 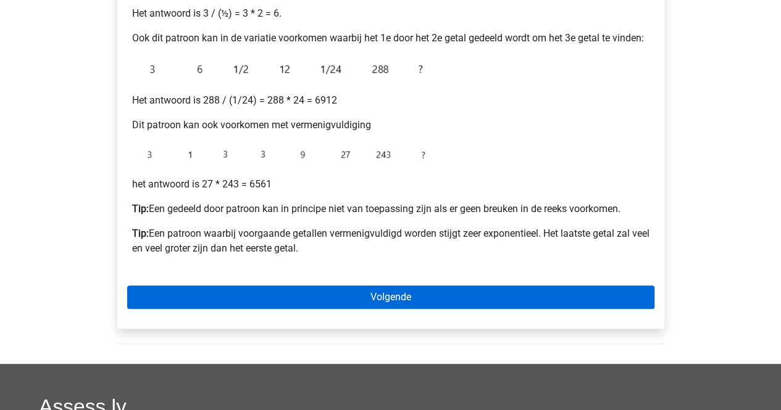 What do you see at coordinates (286, 155) in the screenshot?
I see `img: Exceptions_example_2_3.png` at bounding box center [286, 155].